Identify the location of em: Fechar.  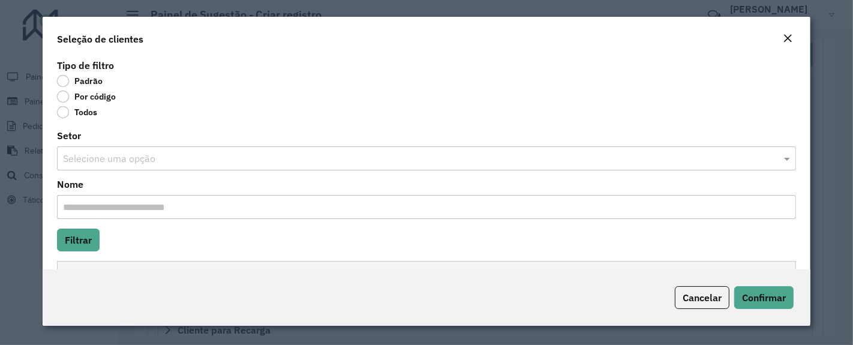
(788, 38).